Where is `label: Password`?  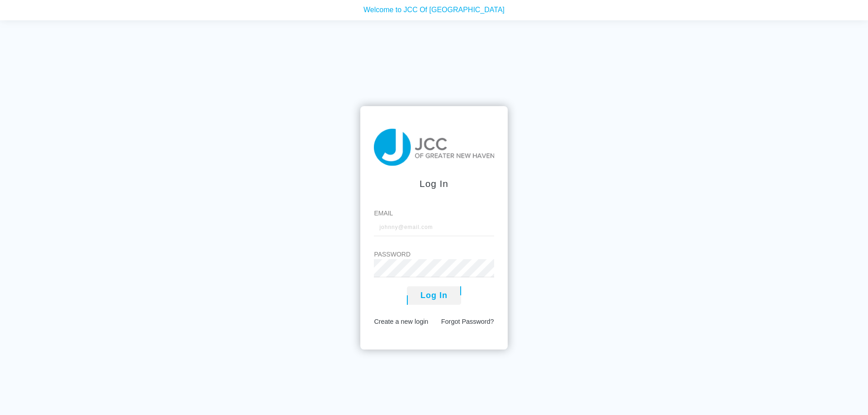
label: Password is located at coordinates (433, 254).